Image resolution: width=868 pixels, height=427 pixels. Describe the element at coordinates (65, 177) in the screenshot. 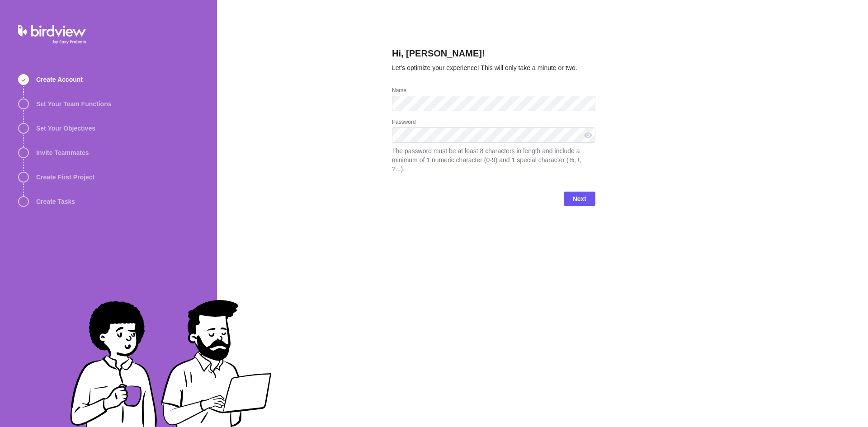

I see `span: Create First Project` at that location.